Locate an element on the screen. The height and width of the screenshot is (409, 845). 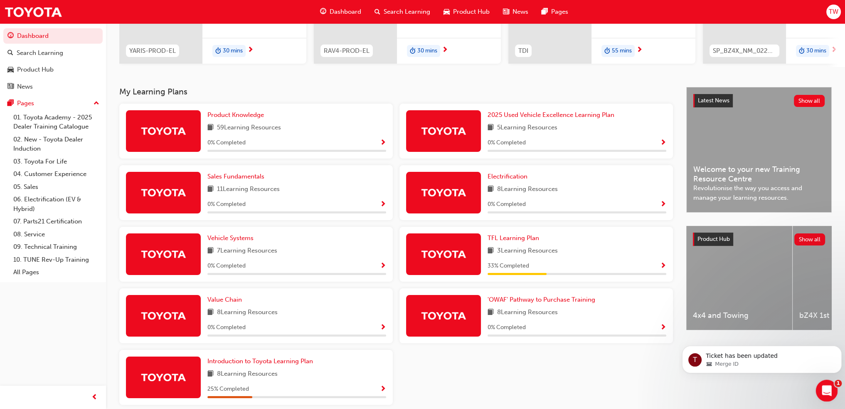
span: Pages is located at coordinates (559, 12).